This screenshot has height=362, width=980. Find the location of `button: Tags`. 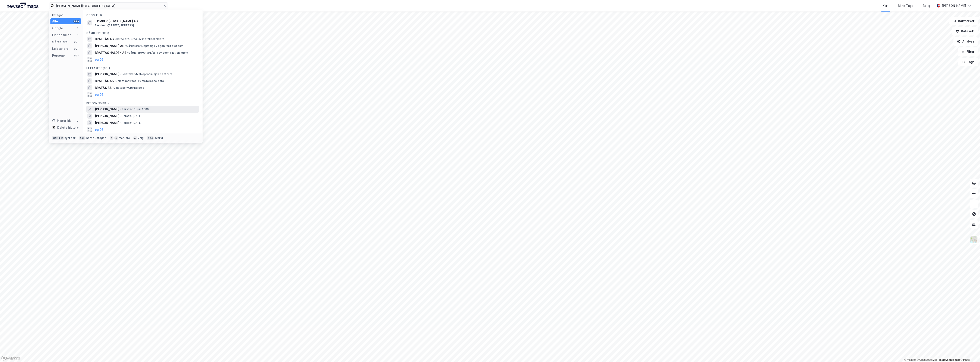

button: Tags is located at coordinates (968, 62).